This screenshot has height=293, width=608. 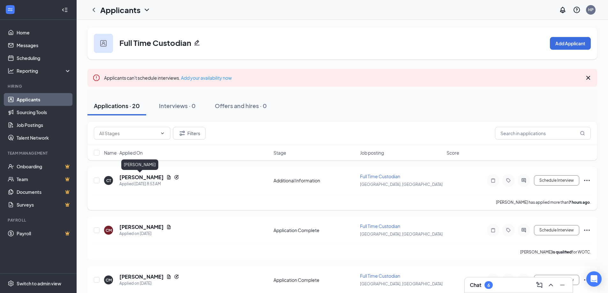 I want to click on svg: Notifications, so click(x=562, y=10).